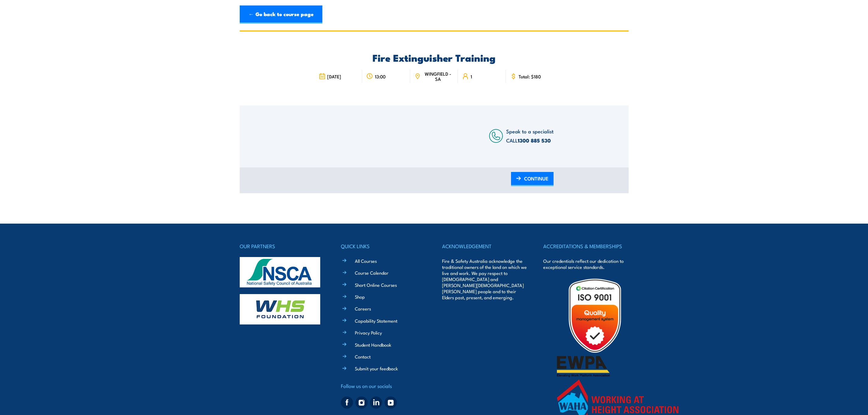 This screenshot has height=415, width=868. What do you see at coordinates (485, 279) in the screenshot?
I see `p: Fire & Safety Australia acknowledge the traditional owners of the land on which we live and work....` at bounding box center [485, 279].